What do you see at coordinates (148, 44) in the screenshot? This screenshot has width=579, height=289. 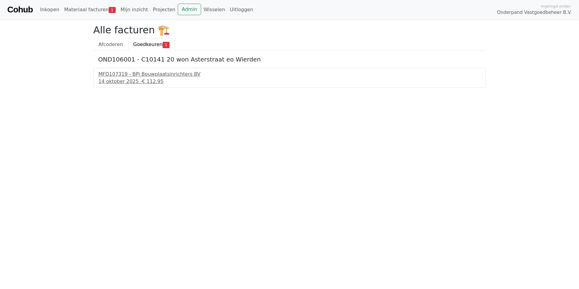 I see `span: Goedkeuren` at bounding box center [148, 44].